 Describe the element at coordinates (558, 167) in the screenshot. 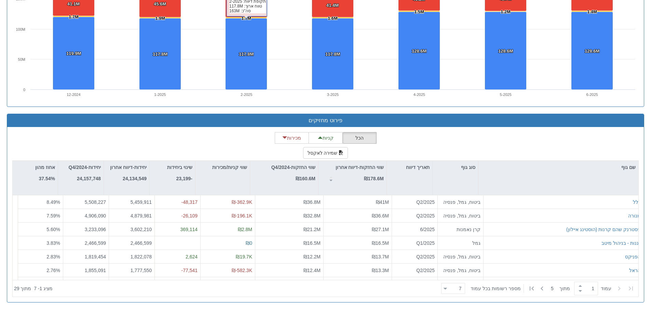

I see `div: שם גוף` at that location.